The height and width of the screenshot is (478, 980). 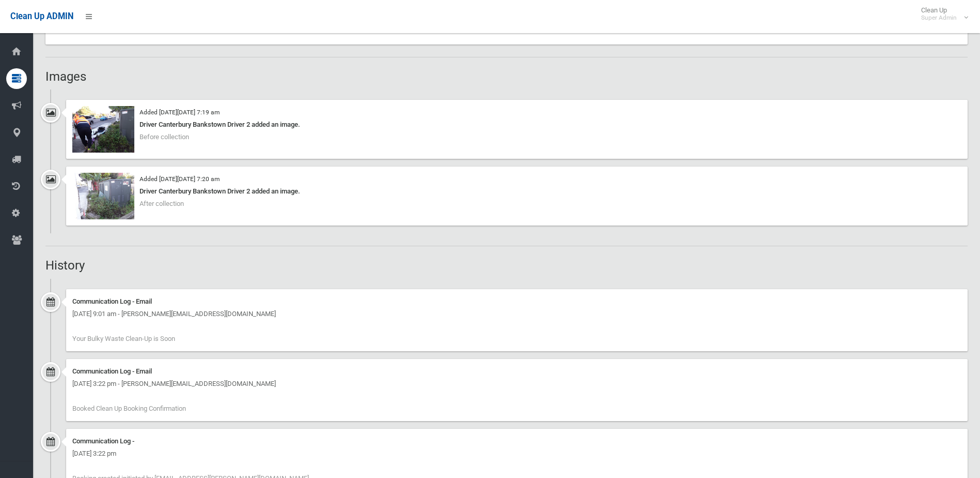 What do you see at coordinates (124, 338) in the screenshot?
I see `span: Your Bulky Waste Clean-Up is Soon` at bounding box center [124, 338].